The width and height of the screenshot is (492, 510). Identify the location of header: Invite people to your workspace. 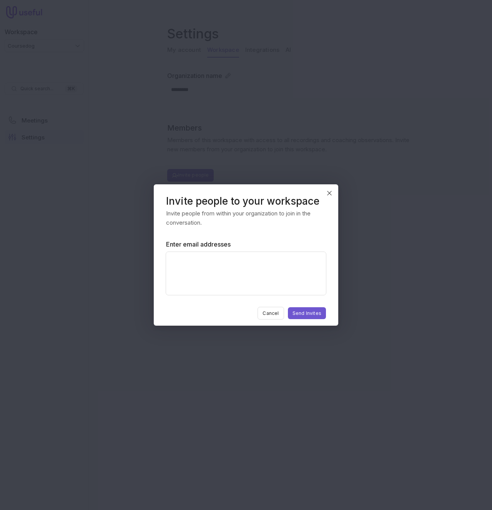
(246, 201).